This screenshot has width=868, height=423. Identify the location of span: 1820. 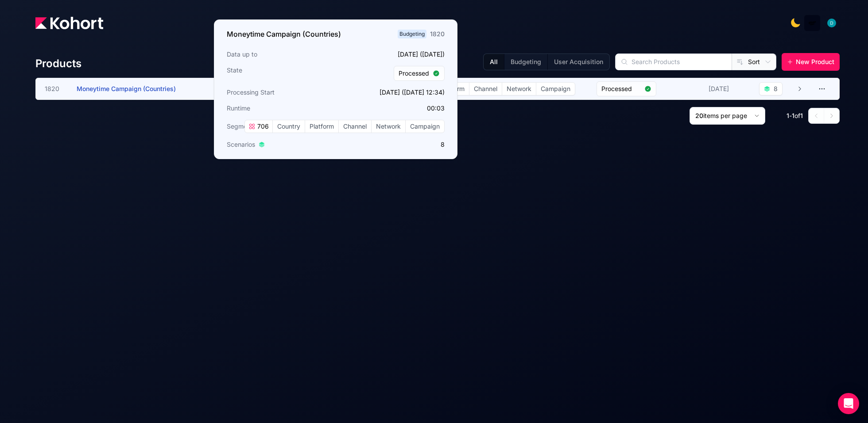
(55, 89).